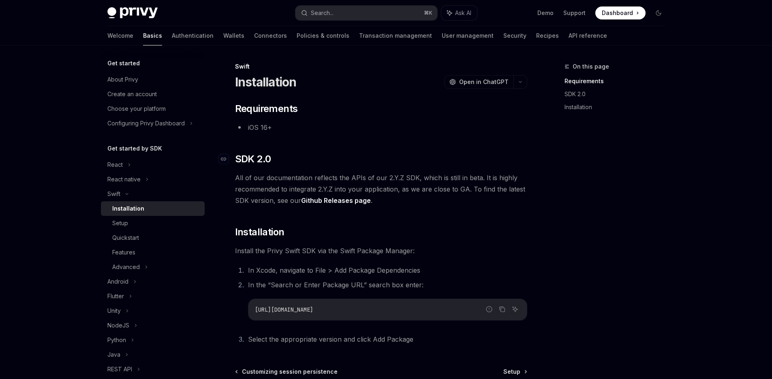 This screenshot has height=379, width=772. What do you see at coordinates (118, 281) in the screenshot?
I see `div: Android` at bounding box center [118, 281].